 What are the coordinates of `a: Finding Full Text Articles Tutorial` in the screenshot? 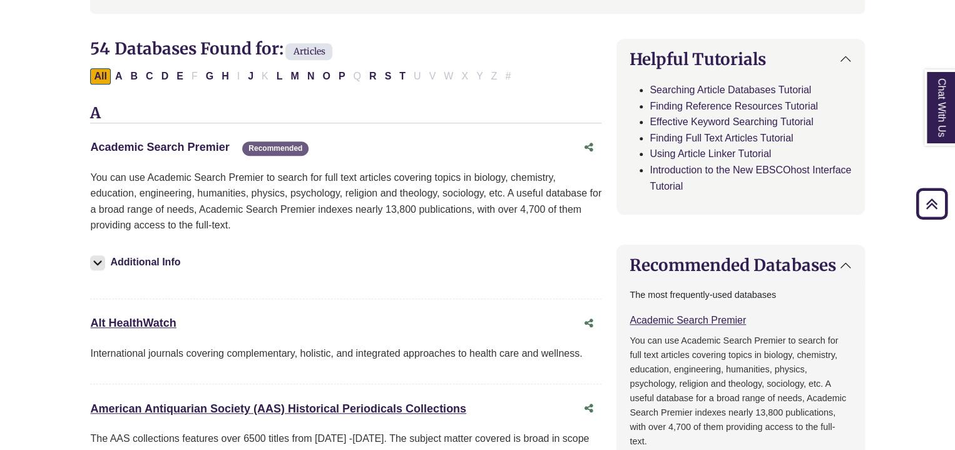 It's located at (721, 138).